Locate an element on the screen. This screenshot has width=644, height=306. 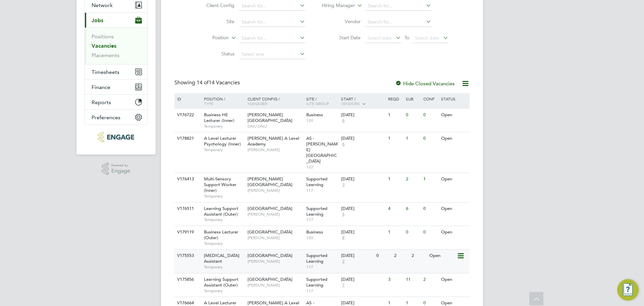
span: 7 is located at coordinates (343, 285).